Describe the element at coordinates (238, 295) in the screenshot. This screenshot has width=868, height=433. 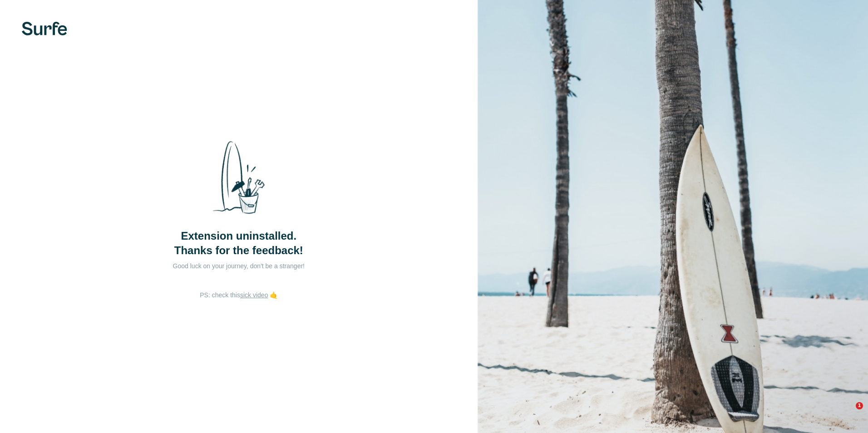
I see `p: PS: check this 🤙` at that location.